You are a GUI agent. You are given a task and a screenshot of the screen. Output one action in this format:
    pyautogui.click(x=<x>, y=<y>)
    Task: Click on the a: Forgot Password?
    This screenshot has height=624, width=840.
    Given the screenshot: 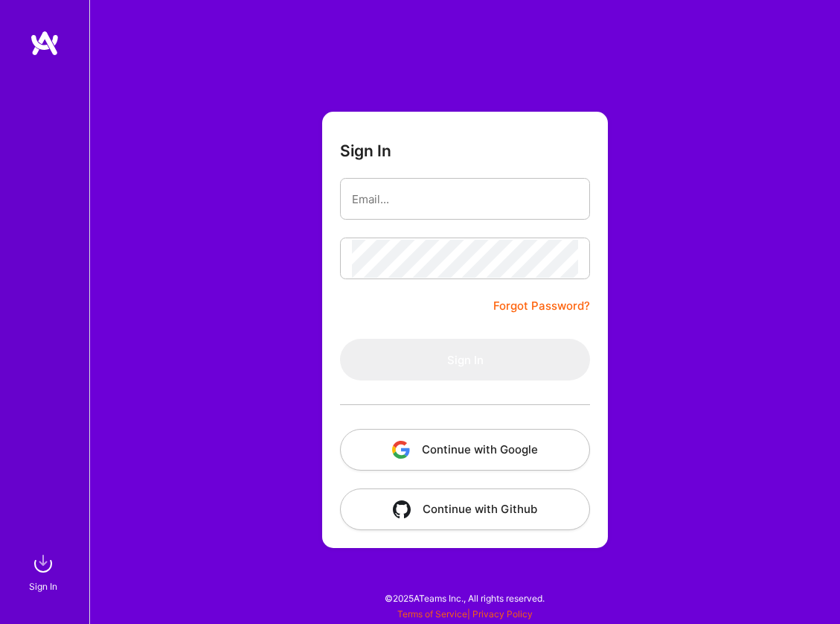 What is the action you would take?
    pyautogui.click(x=541, y=306)
    